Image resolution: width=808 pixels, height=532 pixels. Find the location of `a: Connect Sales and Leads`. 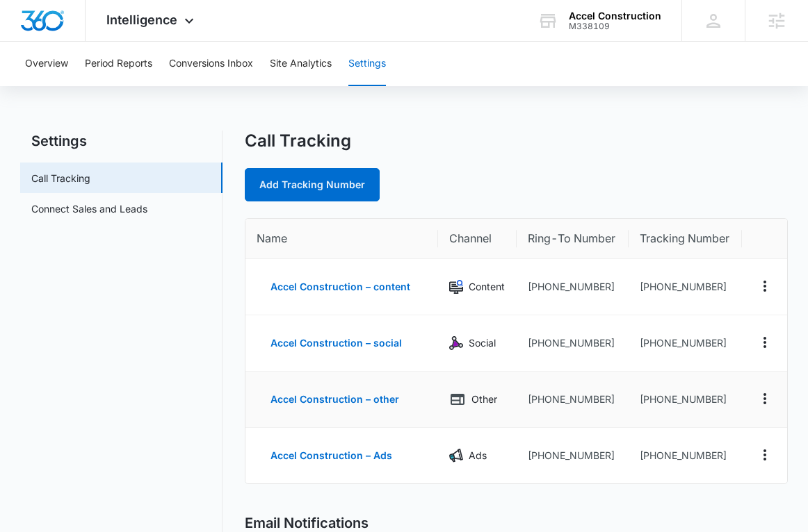

a: Connect Sales and Leads is located at coordinates (89, 209).